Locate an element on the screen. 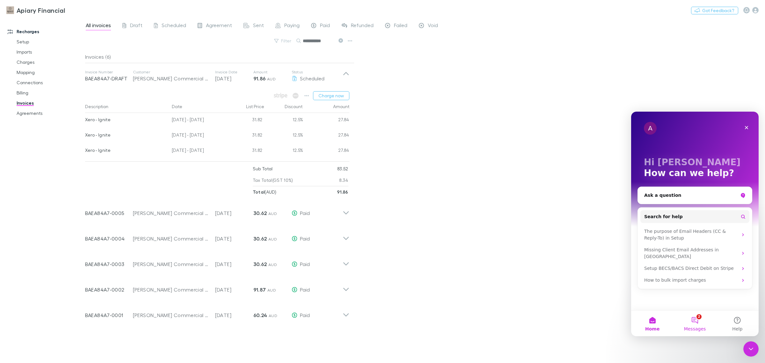 The width and height of the screenshot is (765, 363). p: BAEA84A7-0003 is located at coordinates (109, 264).